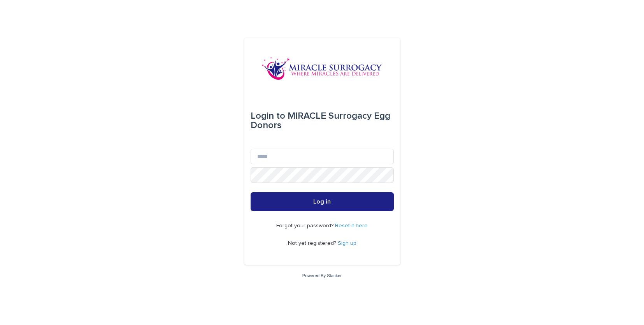 This screenshot has width=644, height=325. I want to click on span: Login to, so click(268, 116).